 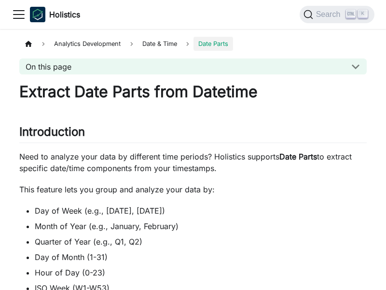 What do you see at coordinates (28, 43) in the screenshot?
I see `a: Home page` at bounding box center [28, 43].